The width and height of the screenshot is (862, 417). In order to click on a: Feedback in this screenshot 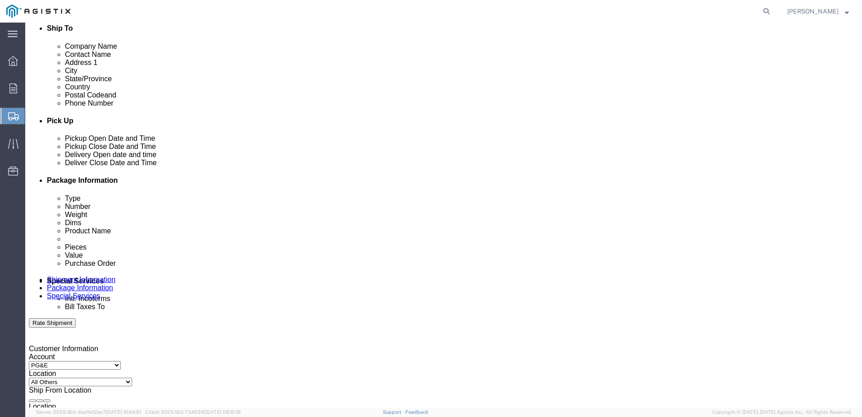, I will do `click(417, 412)`.